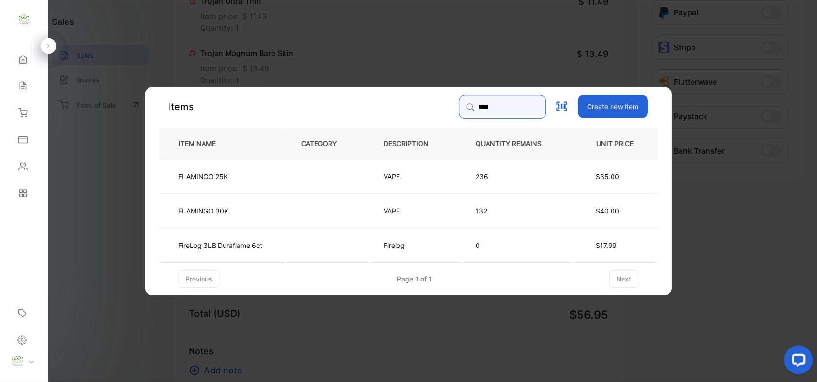 The image size is (817, 382). What do you see at coordinates (516, 144) in the screenshot?
I see `p: QUANTITY REMAINS` at bounding box center [516, 144].